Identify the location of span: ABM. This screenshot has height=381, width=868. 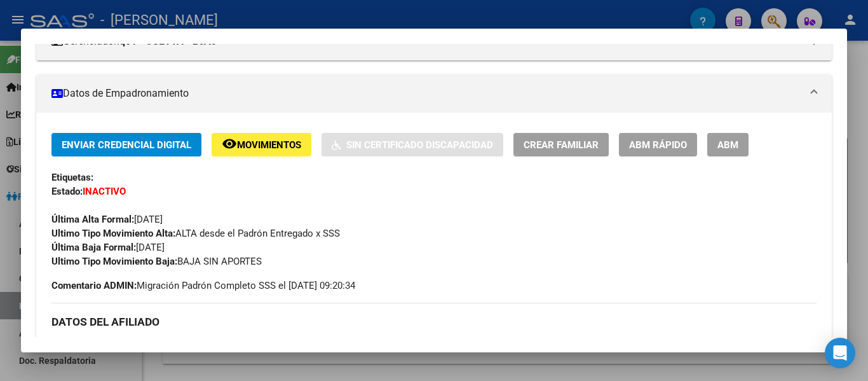
(728, 145).